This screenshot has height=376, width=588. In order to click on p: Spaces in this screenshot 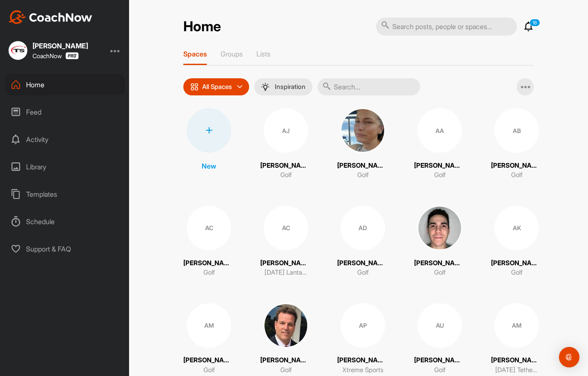, I will do `click(195, 54)`.